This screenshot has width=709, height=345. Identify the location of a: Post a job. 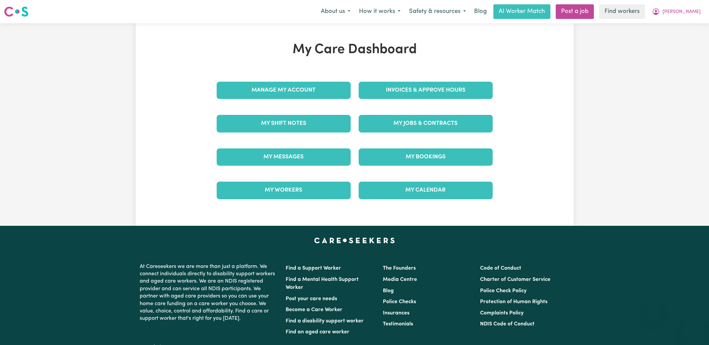
(575, 12).